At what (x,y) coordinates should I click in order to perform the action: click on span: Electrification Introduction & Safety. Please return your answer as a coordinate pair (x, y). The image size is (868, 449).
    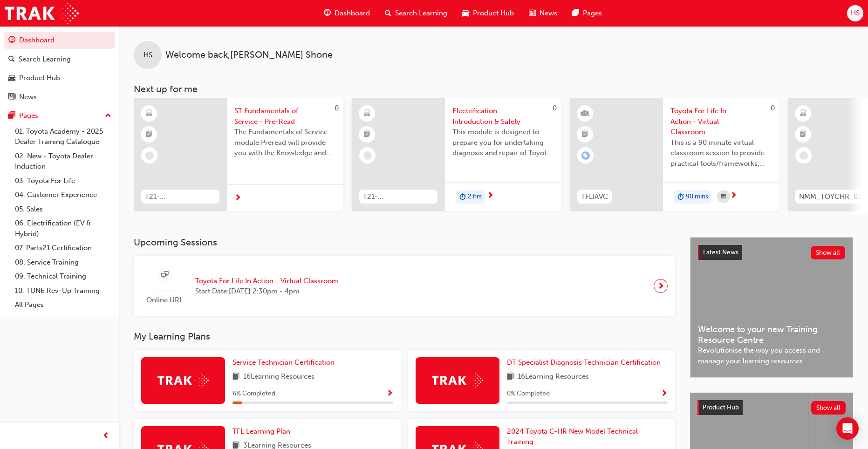
    Looking at the image, I should click on (503, 116).